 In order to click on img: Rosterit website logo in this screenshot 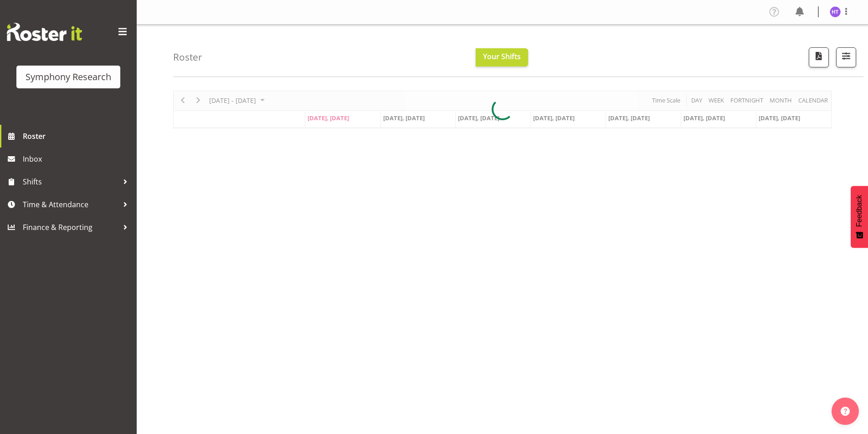, I will do `click(44, 32)`.